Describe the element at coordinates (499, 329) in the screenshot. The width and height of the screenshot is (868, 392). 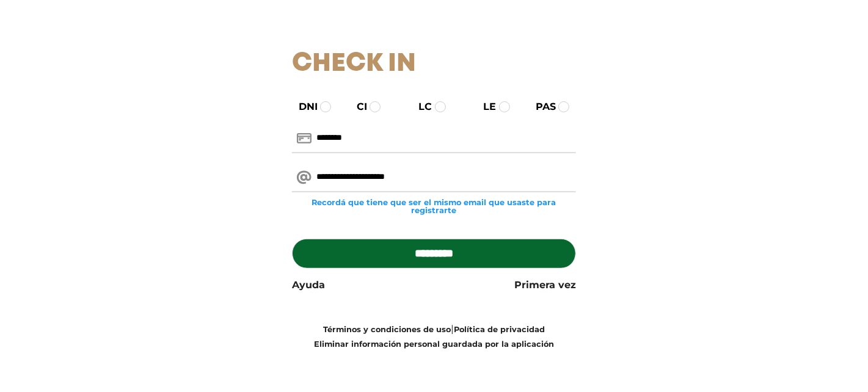
I see `a: Política de privacidad` at that location.